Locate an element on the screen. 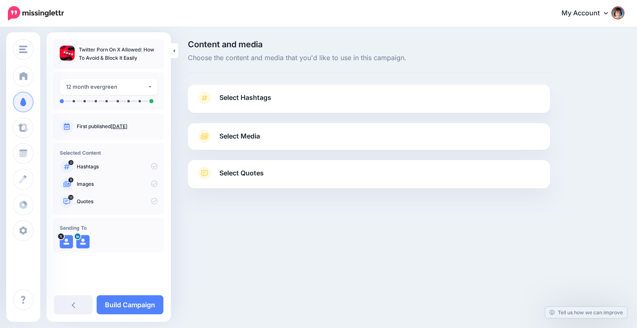 Image resolution: width=637 pixels, height=328 pixels. span: Content and media is located at coordinates (369, 44).